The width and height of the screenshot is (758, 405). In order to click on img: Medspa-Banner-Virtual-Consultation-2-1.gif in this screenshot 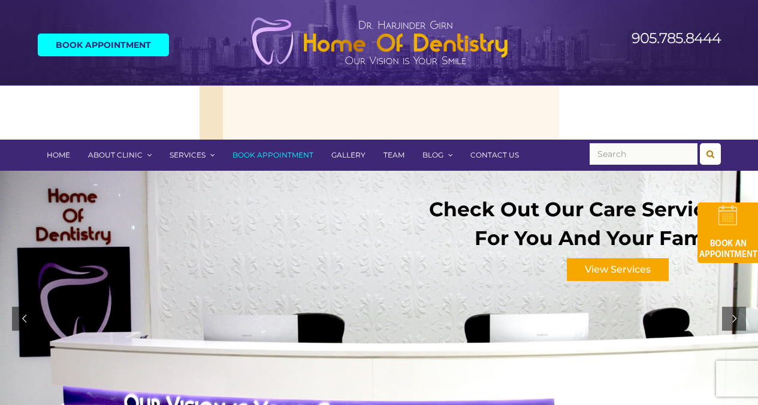, I will do `click(379, 113)`.